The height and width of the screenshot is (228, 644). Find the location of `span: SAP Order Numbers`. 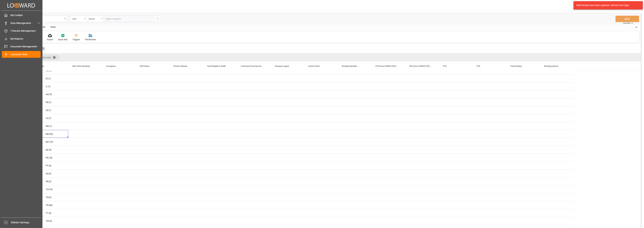

span: SAP Order Numbers is located at coordinates (81, 66).